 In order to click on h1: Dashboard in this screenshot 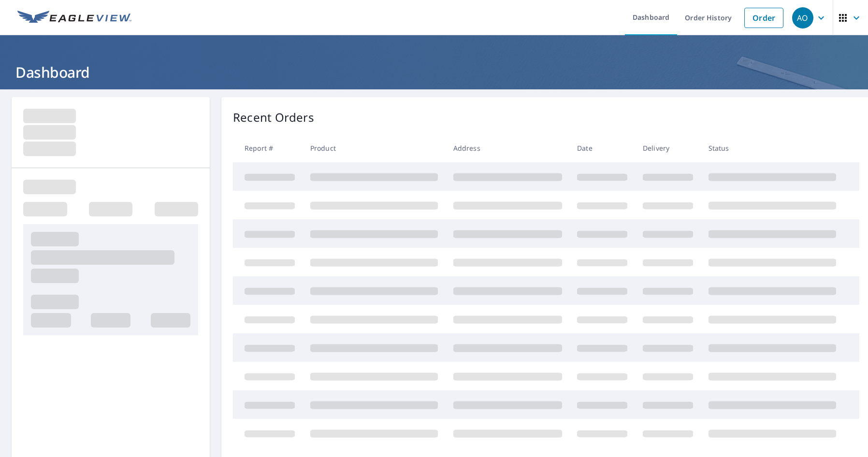, I will do `click(434, 72)`.